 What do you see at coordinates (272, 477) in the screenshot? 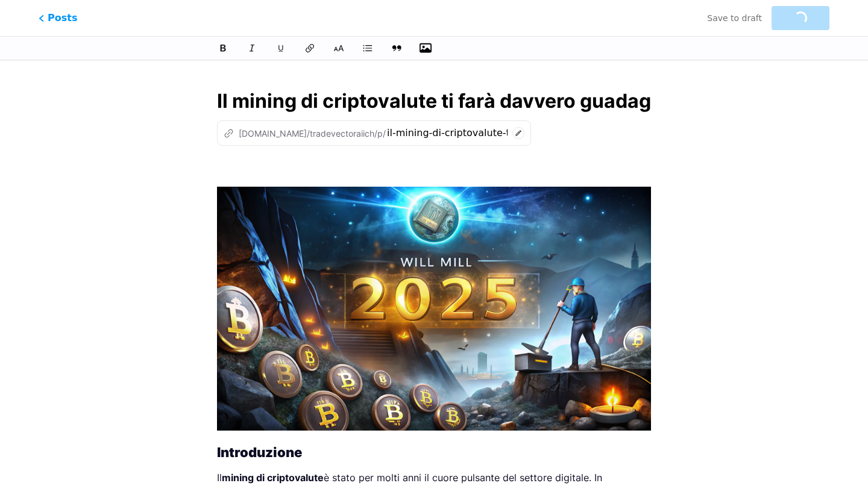
I see `strong: mining di criptovalute` at bounding box center [272, 477].